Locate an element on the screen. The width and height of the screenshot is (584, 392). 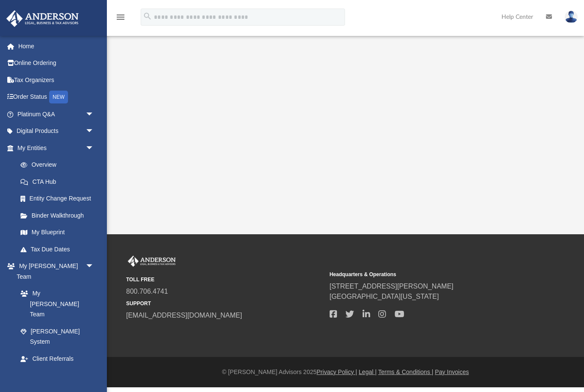
a: My Entitiesarrow_drop_down is located at coordinates (56, 147).